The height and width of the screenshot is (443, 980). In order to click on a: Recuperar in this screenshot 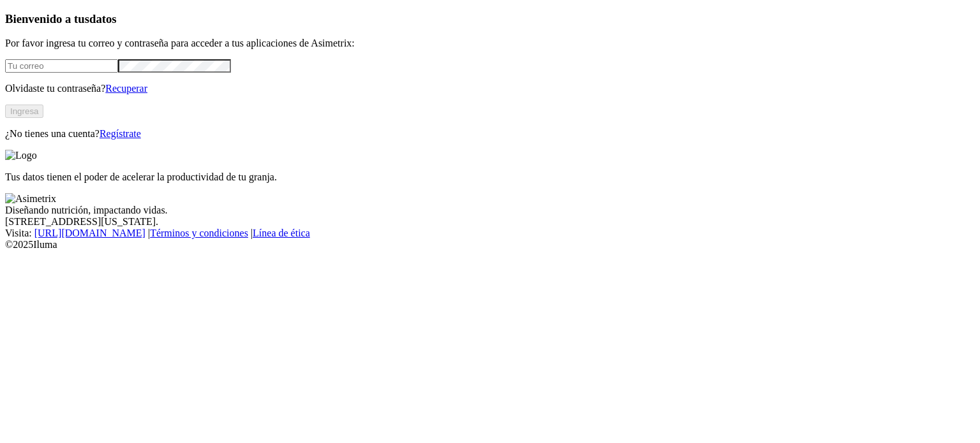, I will do `click(126, 88)`.